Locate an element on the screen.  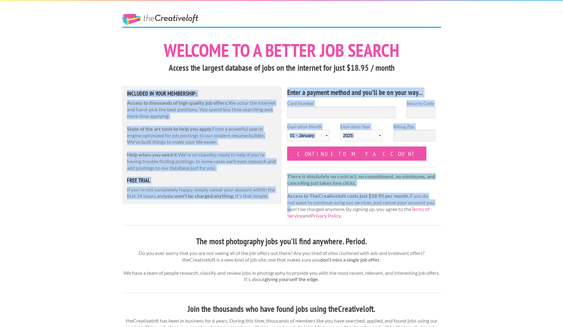
p: From a powerful search engine optimized for job postings to our modern resume builder. We've buil... is located at coordinates (202, 135).